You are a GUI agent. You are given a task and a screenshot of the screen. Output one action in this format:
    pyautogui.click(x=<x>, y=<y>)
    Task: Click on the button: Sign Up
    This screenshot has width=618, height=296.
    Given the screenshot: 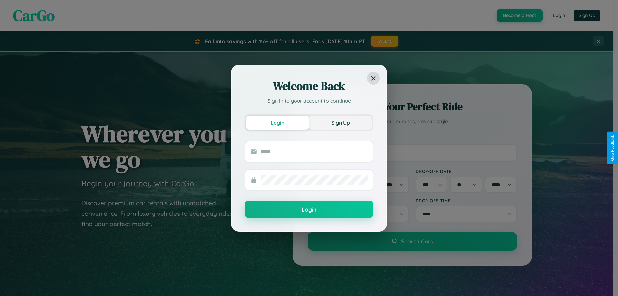 What is the action you would take?
    pyautogui.click(x=340, y=123)
    